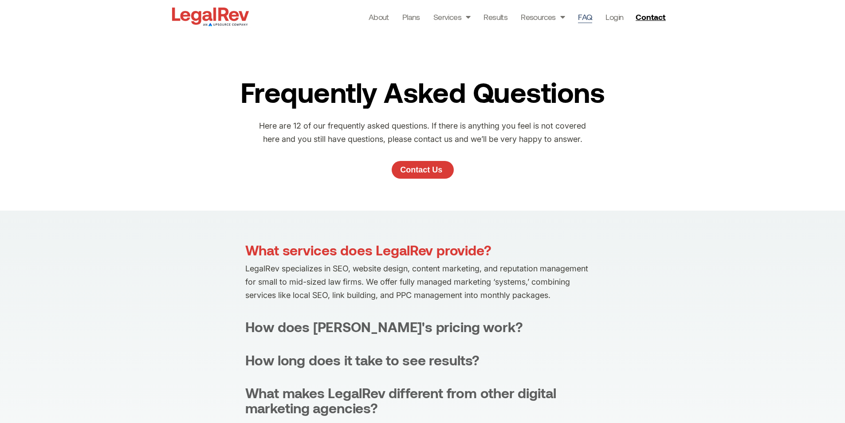  I want to click on span: Contact Us, so click(421, 170).